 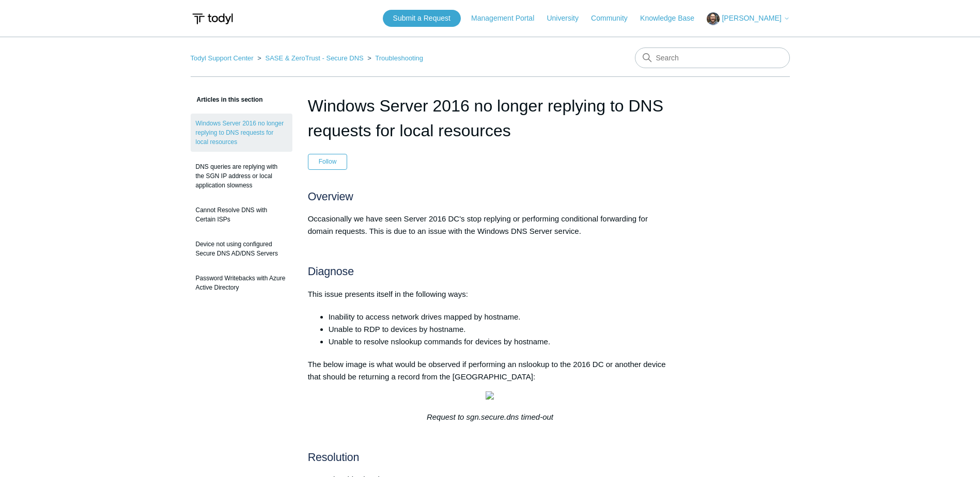 What do you see at coordinates (227, 100) in the screenshot?
I see `span: Articles in this section` at bounding box center [227, 100].